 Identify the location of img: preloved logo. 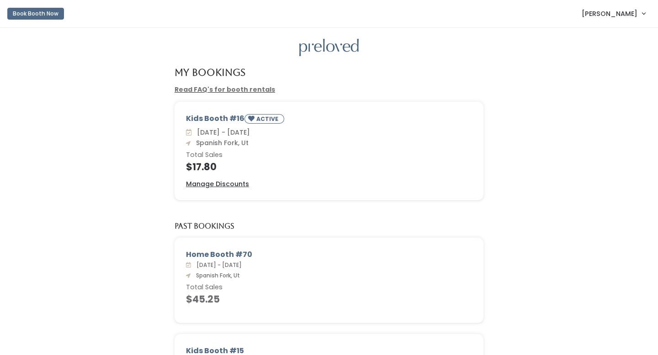
(329, 48).